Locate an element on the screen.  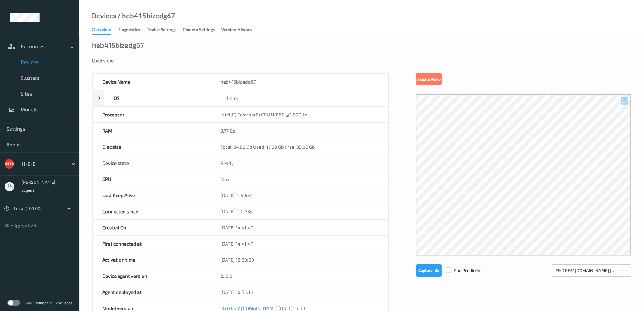
div: OSlinux is located at coordinates (241, 98).